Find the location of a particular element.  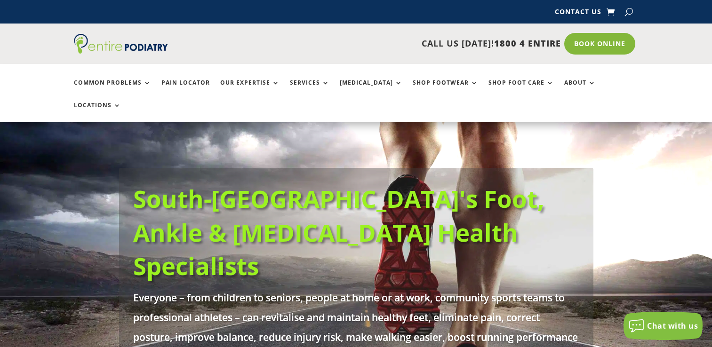

a: Shop Footwear is located at coordinates (445, 89).